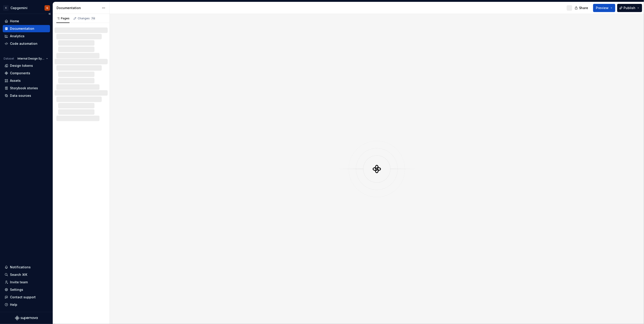  What do you see at coordinates (24, 88) in the screenshot?
I see `div: Storybook stories` at bounding box center [24, 88].